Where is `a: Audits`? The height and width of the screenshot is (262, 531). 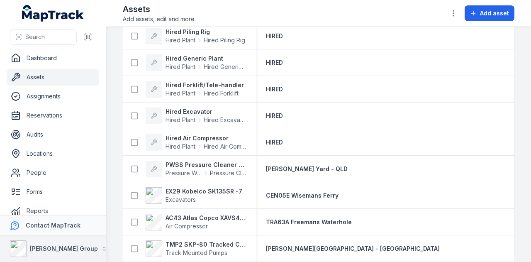 a: Audits is located at coordinates (53, 134).